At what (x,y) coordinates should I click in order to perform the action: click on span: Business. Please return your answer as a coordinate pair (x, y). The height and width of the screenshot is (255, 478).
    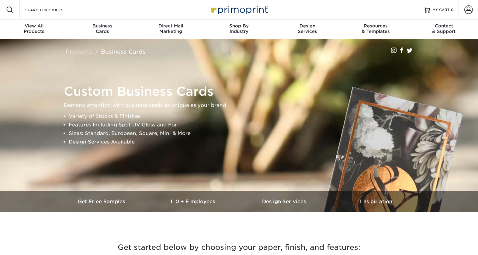
    Looking at the image, I should click on (103, 26).